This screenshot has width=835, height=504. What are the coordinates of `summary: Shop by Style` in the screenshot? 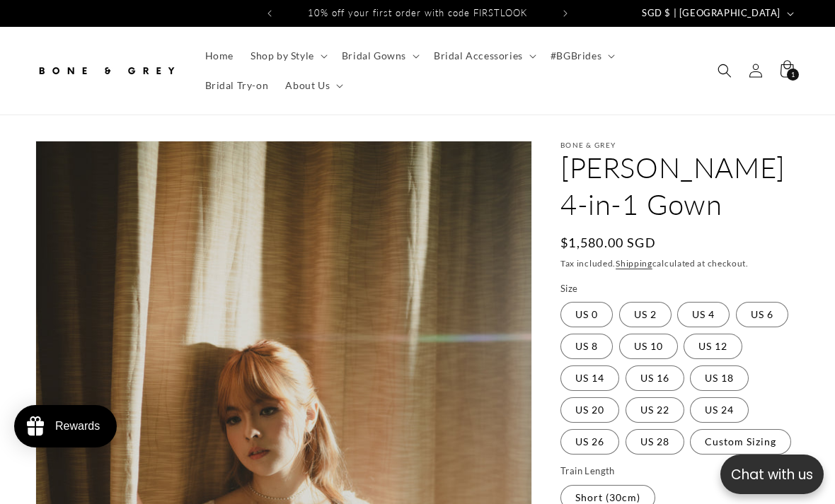 It's located at (288, 56).